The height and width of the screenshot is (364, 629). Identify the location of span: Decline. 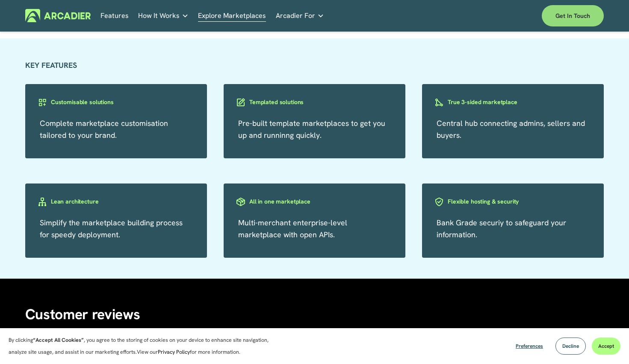
(570, 346).